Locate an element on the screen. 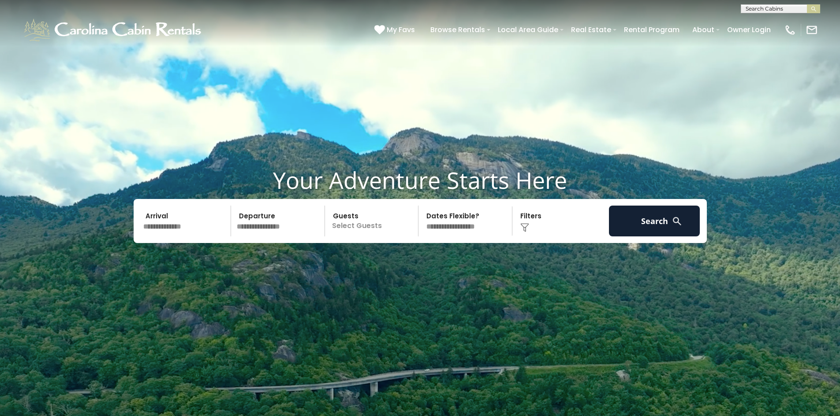  img: White-1-1-2.png is located at coordinates (113, 30).